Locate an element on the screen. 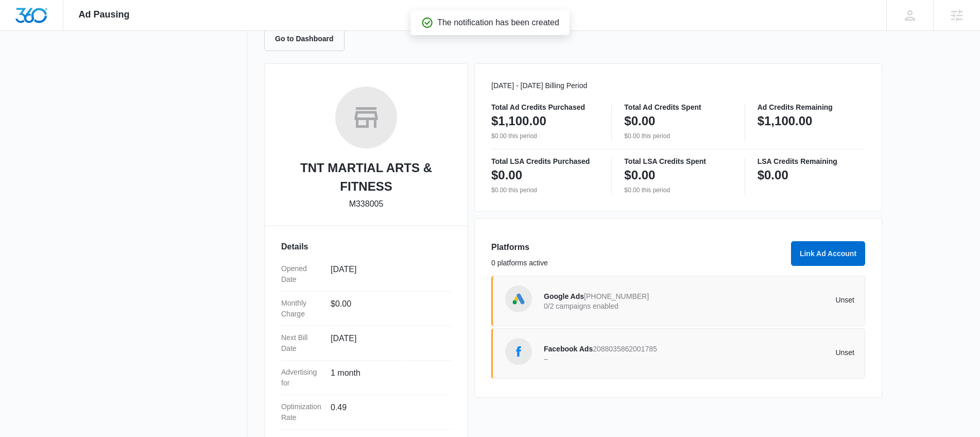  h3: Details is located at coordinates (367, 247).